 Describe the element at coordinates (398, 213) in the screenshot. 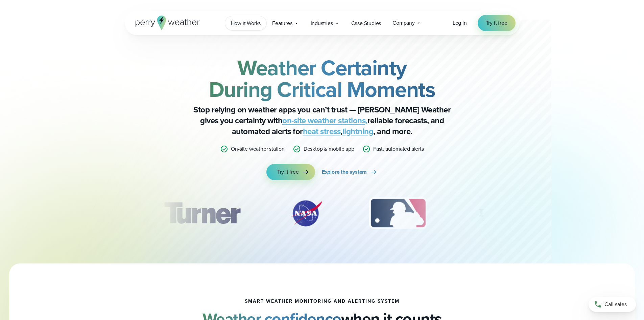

I see `img: MLB.svg` at that location.